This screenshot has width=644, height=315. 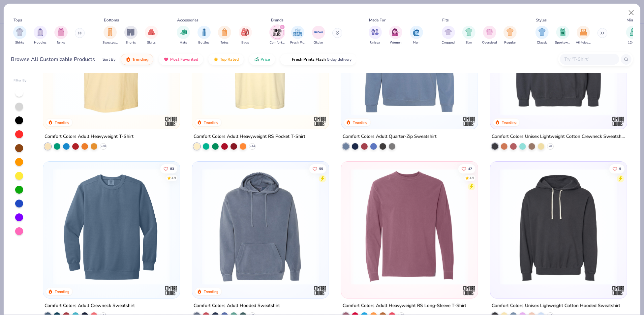 What do you see at coordinates (449, 42) in the screenshot?
I see `span: Cropped` at bounding box center [449, 42].